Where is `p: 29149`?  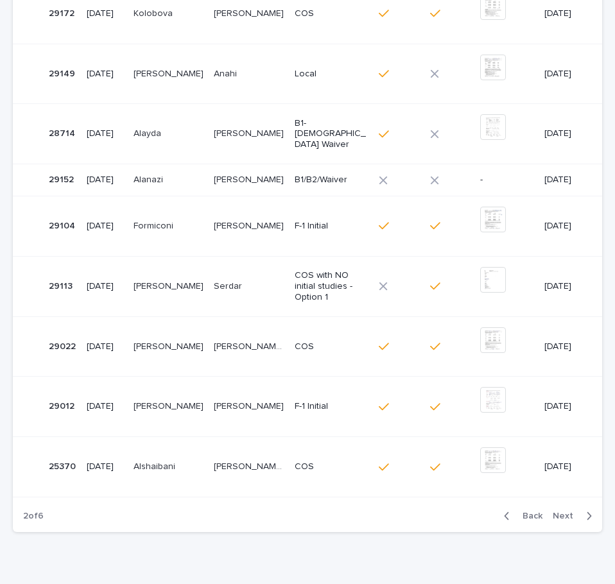
p: 29149 is located at coordinates (63, 73).